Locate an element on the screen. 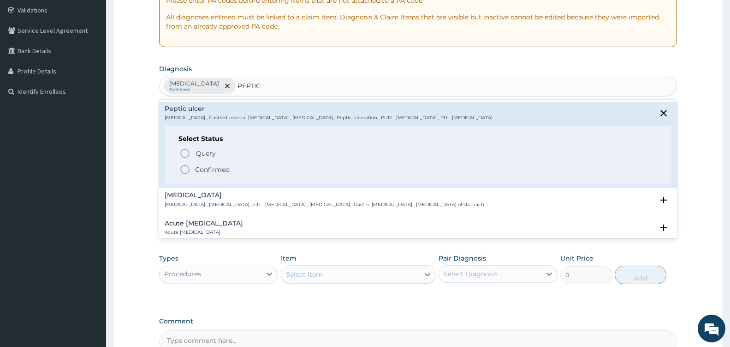  span: remove selection option is located at coordinates (227, 86).